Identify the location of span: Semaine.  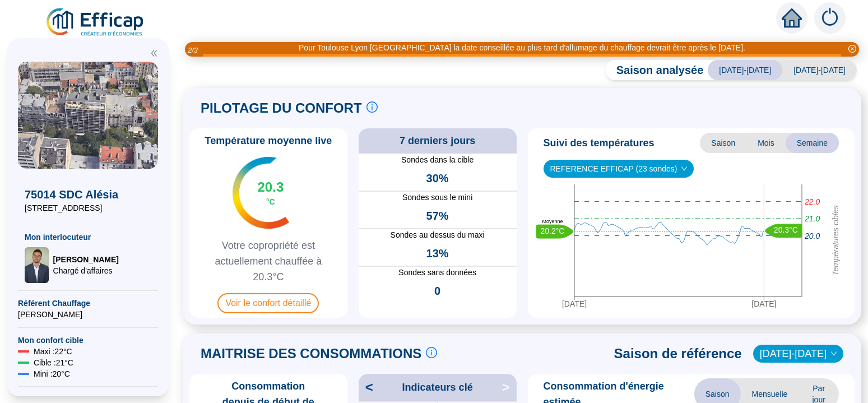
(812, 143).